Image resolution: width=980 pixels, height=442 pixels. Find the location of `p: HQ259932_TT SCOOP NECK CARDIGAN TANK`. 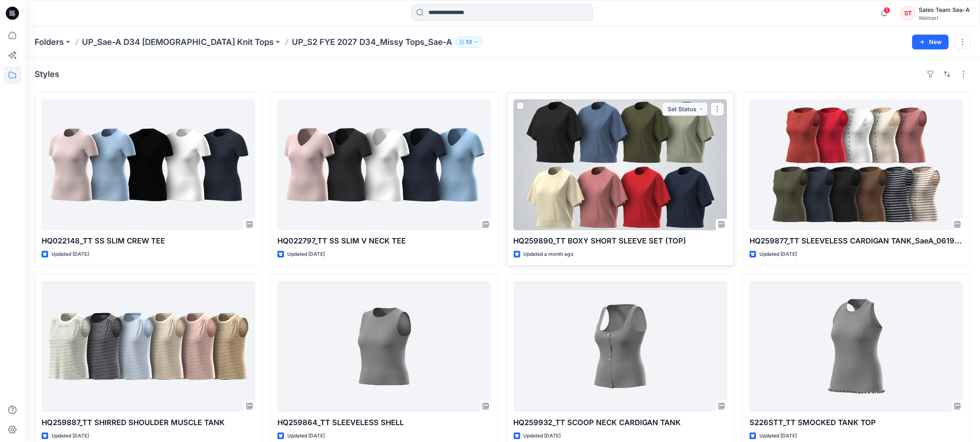

p: HQ259932_TT SCOOP NECK CARDIGAN TANK is located at coordinates (620, 423).